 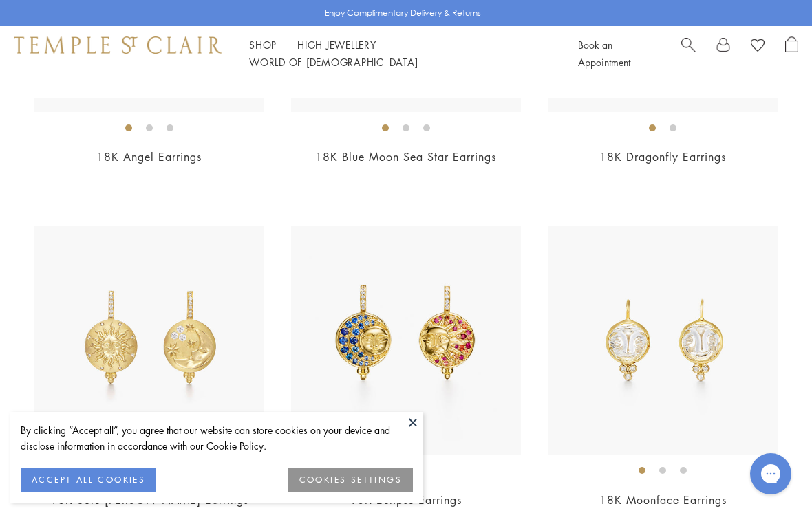 What do you see at coordinates (662, 157) in the screenshot?
I see `a: 18K Dragonfly Earrings` at bounding box center [662, 157].